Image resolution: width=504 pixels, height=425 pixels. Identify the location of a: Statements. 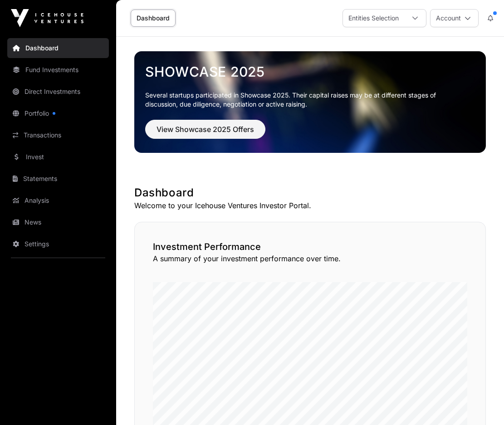
(58, 178).